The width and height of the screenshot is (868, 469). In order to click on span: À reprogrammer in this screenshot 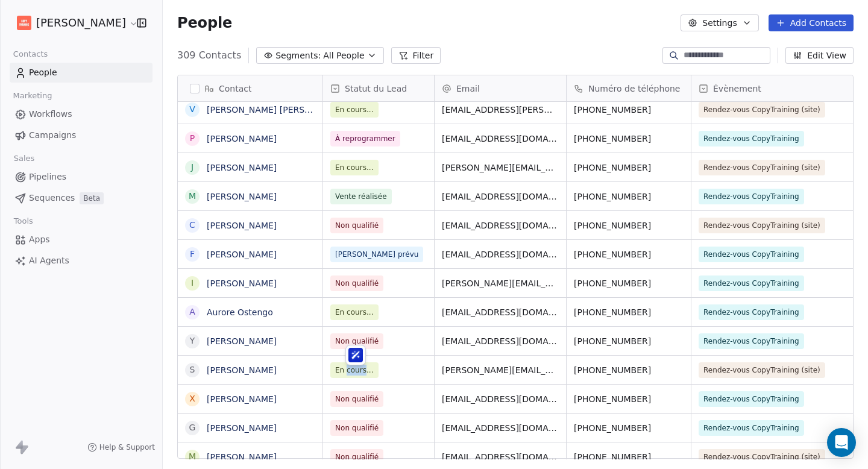, I will do `click(365, 138)`.